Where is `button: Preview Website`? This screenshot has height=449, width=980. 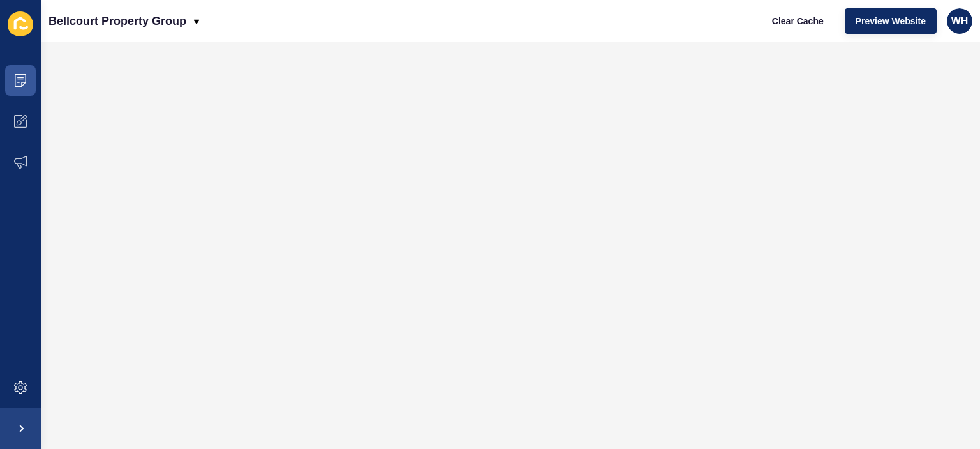
button: Preview Website is located at coordinates (891, 21).